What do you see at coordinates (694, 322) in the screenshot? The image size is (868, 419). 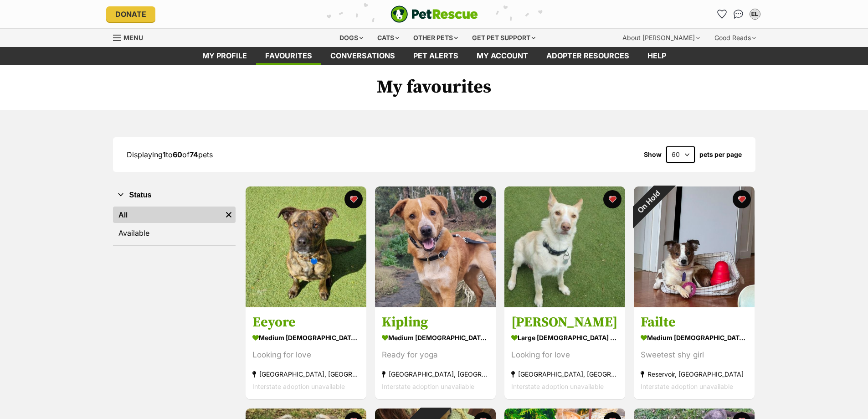 I see `h3: Failte` at bounding box center [694, 322].